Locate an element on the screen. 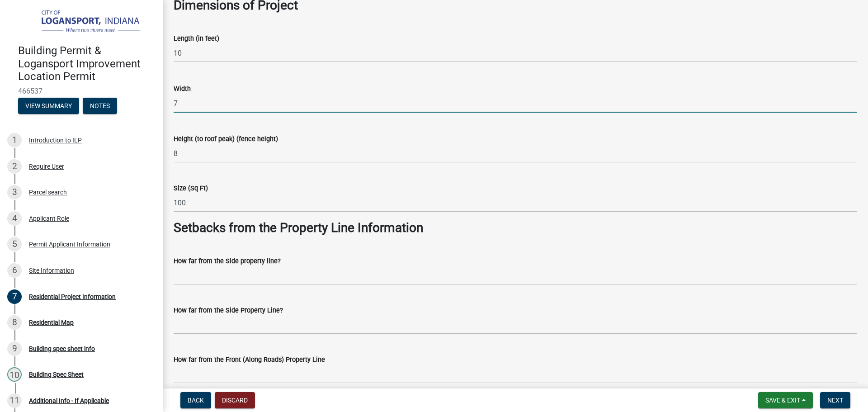 The image size is (868, 412). div: 2 is located at coordinates (14, 166).